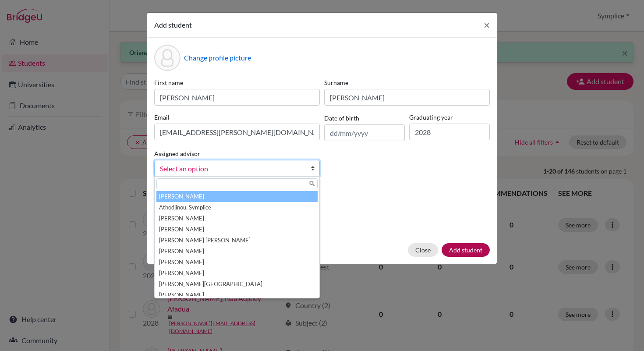 This screenshot has width=644, height=351. I want to click on input: dd/mm/yyyy, so click(365, 133).